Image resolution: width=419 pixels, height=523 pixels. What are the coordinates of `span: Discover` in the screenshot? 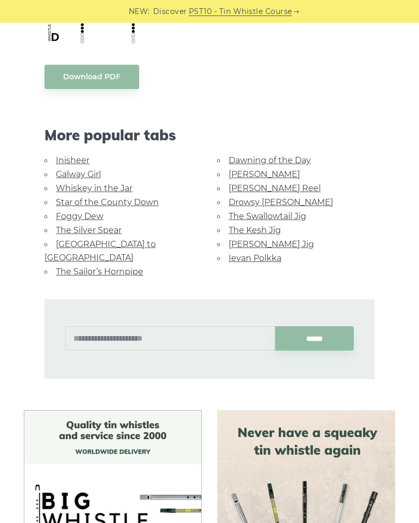 It's located at (170, 11).